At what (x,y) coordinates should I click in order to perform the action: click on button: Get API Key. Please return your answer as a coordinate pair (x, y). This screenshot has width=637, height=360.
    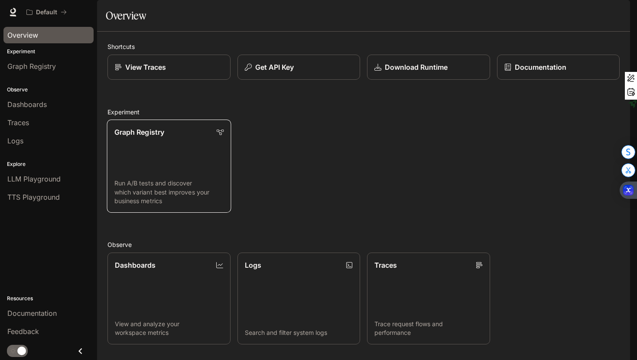
    Looking at the image, I should click on (299, 67).